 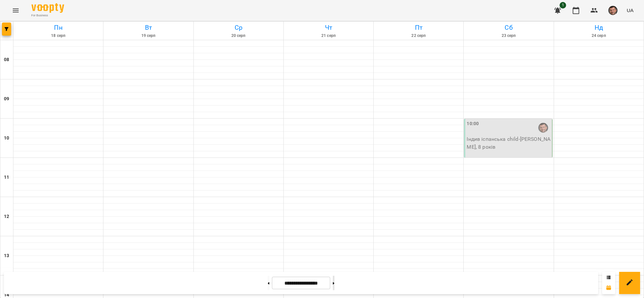 What do you see at coordinates (418, 27) in the screenshot?
I see `h6: Пт` at bounding box center [418, 27].